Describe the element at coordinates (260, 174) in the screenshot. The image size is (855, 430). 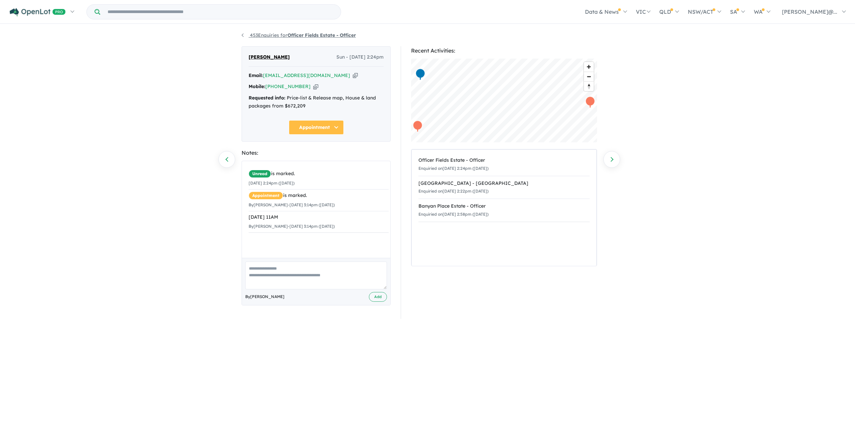
I see `span: Unread` at that location.